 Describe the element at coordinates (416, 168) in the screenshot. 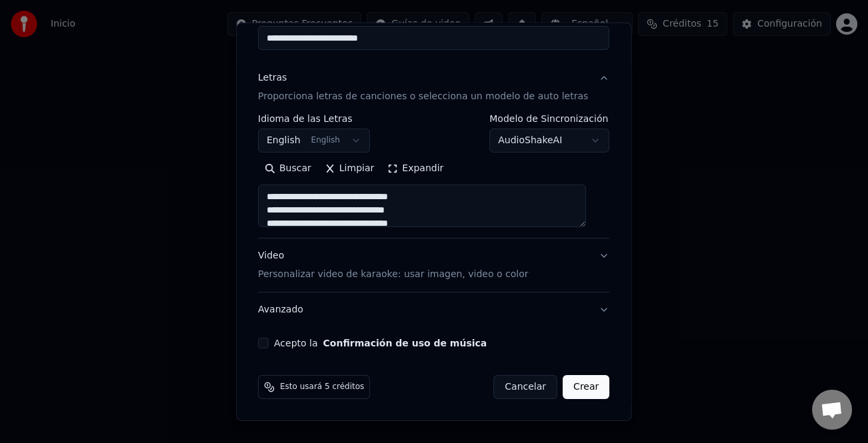

I see `button: Expandir` at that location.